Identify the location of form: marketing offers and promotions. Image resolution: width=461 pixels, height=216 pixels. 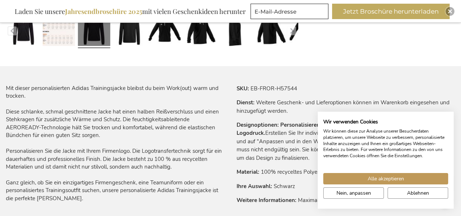
(291, 13).